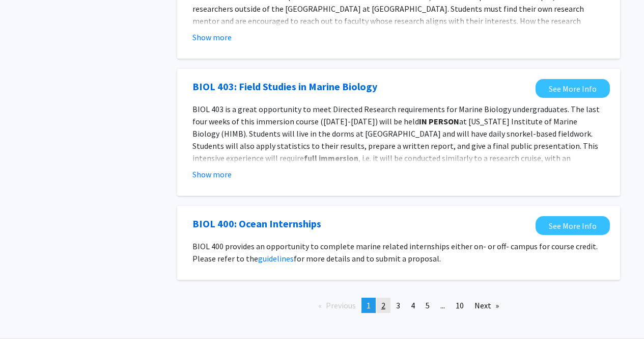 The height and width of the screenshot is (339, 644). Describe the element at coordinates (276, 258) in the screenshot. I see `a: guidelines` at that location.